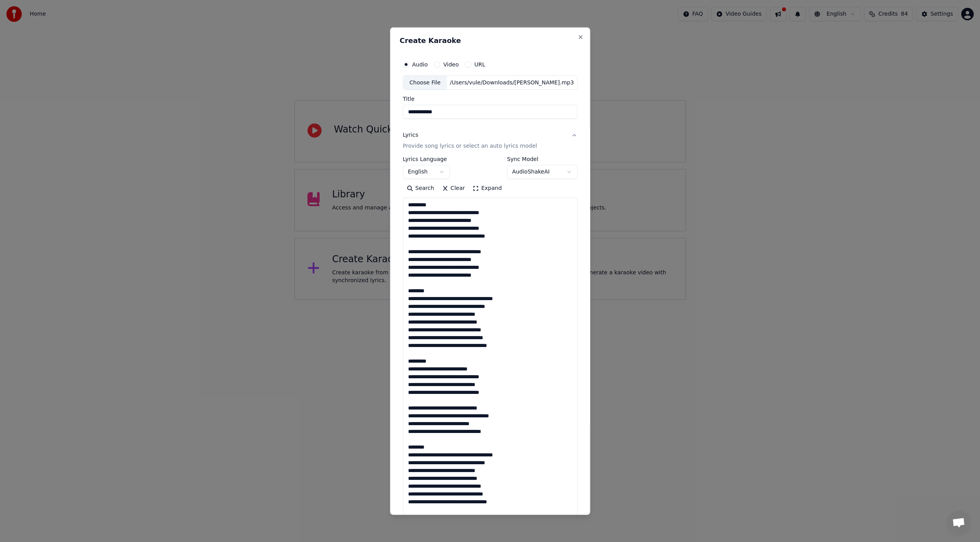 The image size is (980, 542). Describe the element at coordinates (420, 189) in the screenshot. I see `button: Search` at that location.